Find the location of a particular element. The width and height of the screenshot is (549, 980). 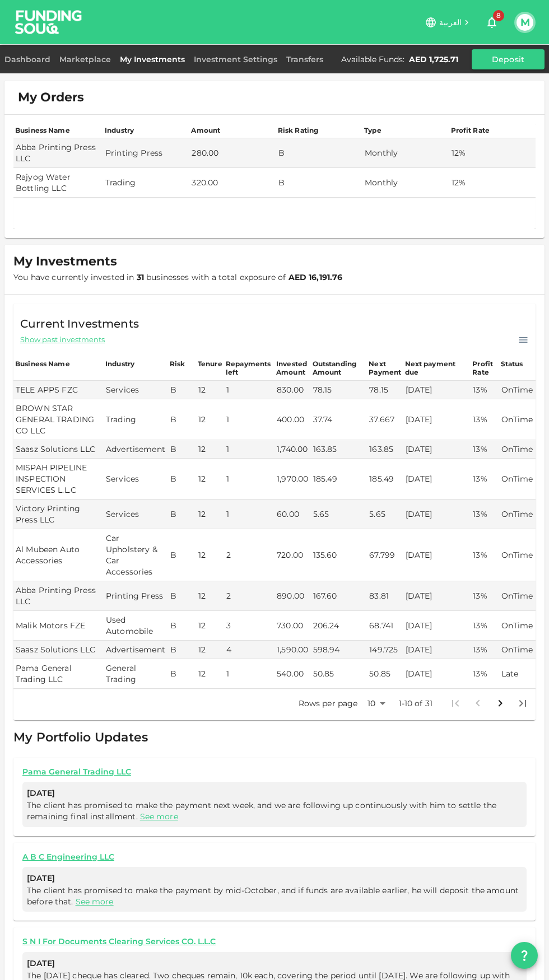

div: Invested Amount is located at coordinates (292, 368).